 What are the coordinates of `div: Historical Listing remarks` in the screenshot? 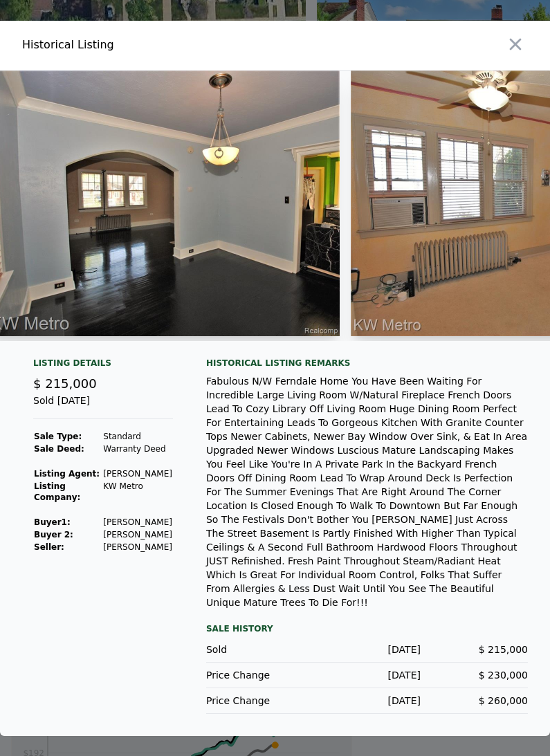 It's located at (367, 363).